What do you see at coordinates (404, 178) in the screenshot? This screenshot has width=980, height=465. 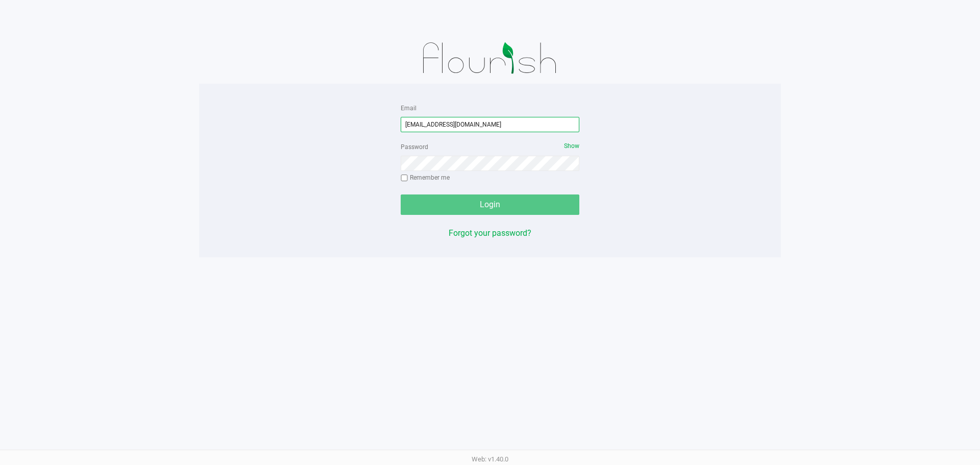 I see `input: Remember me` at bounding box center [404, 178].